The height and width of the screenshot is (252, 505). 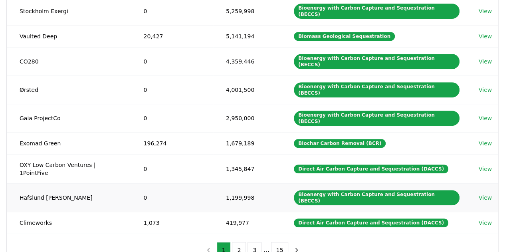 I want to click on td: 4,359,446, so click(x=247, y=61).